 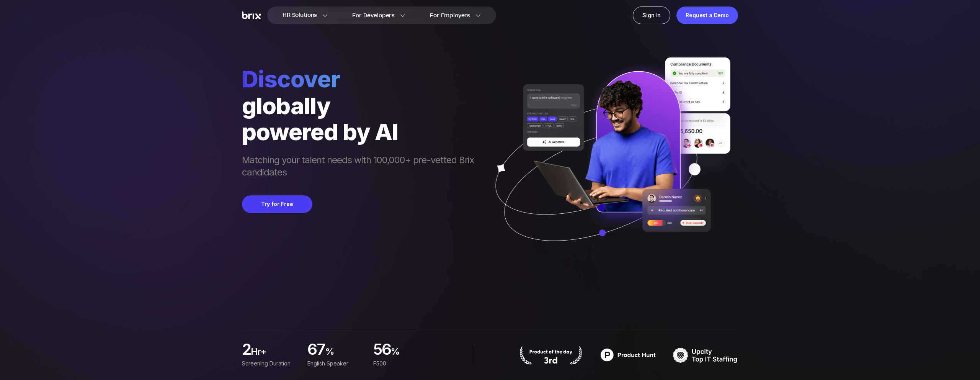 What do you see at coordinates (274, 354) in the screenshot?
I see `span: hr+` at bounding box center [274, 354].